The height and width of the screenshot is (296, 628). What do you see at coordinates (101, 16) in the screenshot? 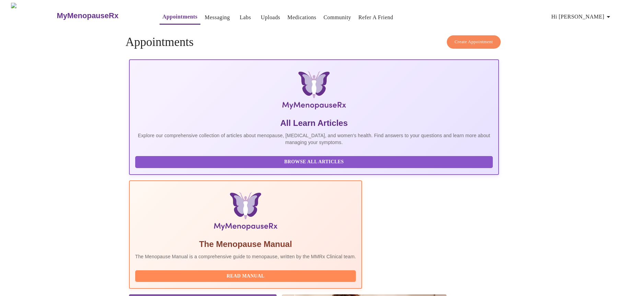
I see `a: MyMenopauseRx` at bounding box center [101, 16].